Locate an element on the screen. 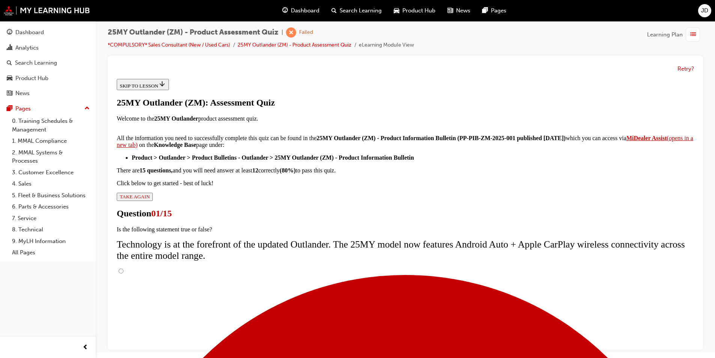 Image resolution: width=715 pixels, height=358 pixels. button: Retry? is located at coordinates (686, 69).